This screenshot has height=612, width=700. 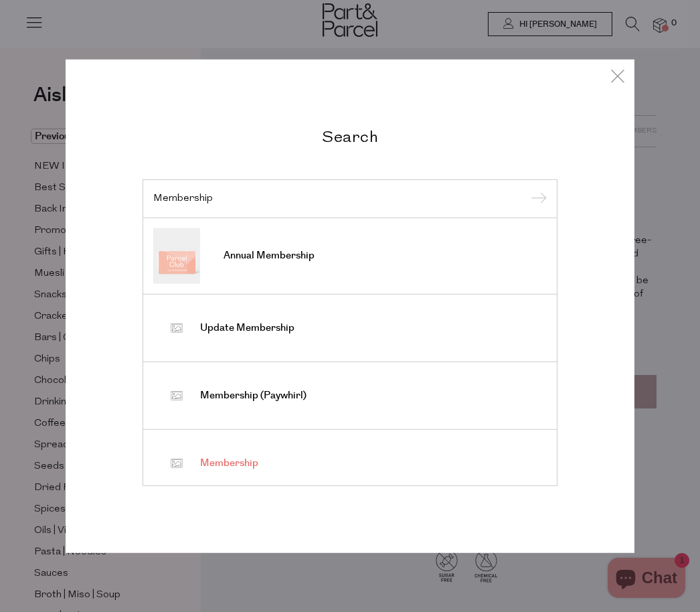 I want to click on a: Membership (Paywhirl), so click(x=350, y=395).